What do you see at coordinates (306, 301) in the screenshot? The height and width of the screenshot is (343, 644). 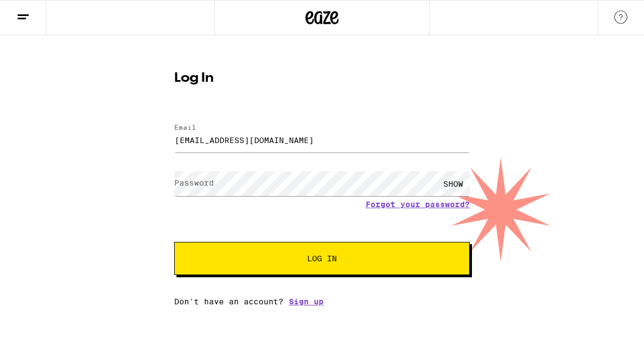 I see `a: Sign up` at bounding box center [306, 301].